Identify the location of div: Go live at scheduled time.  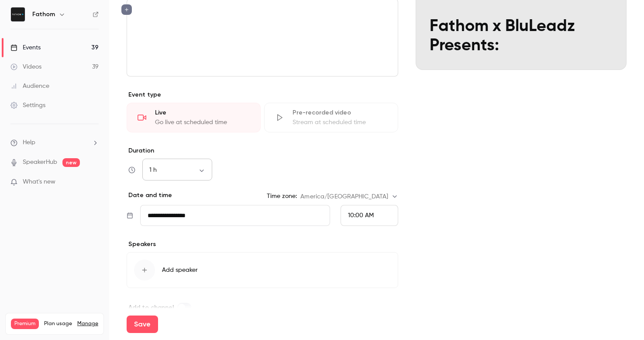
(202, 122).